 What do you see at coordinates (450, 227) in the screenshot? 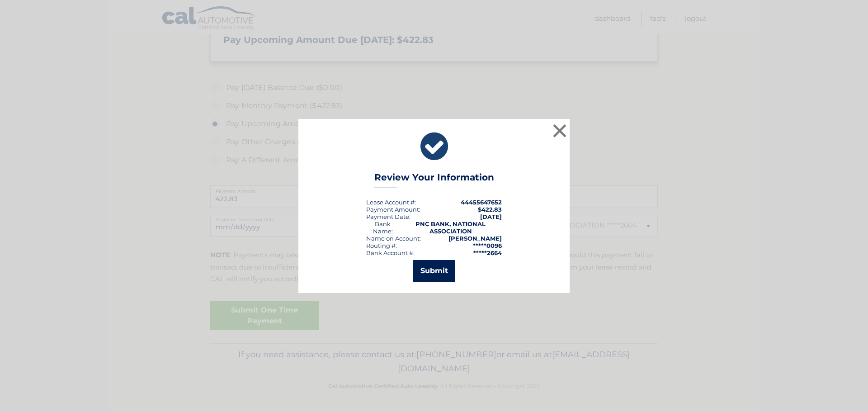
I see `strong: PNC BANK, NATIONAL ASSOCIATION` at bounding box center [450, 227].